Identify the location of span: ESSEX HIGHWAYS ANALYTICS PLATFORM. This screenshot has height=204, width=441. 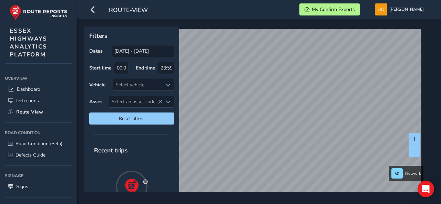
(28, 43).